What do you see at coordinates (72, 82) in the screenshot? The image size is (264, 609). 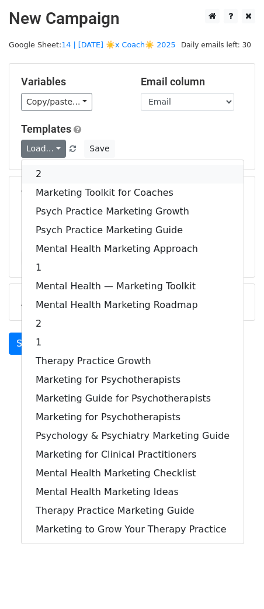 I see `h5: Variables` at bounding box center [72, 82].